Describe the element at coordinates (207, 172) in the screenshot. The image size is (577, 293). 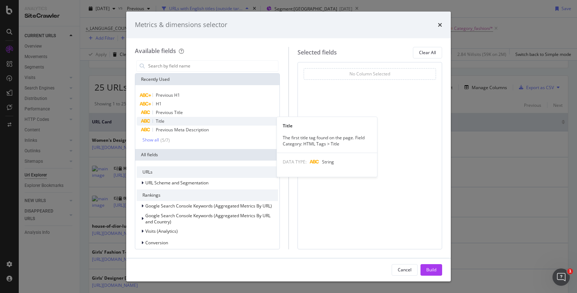
I see `div: URLs` at that location.